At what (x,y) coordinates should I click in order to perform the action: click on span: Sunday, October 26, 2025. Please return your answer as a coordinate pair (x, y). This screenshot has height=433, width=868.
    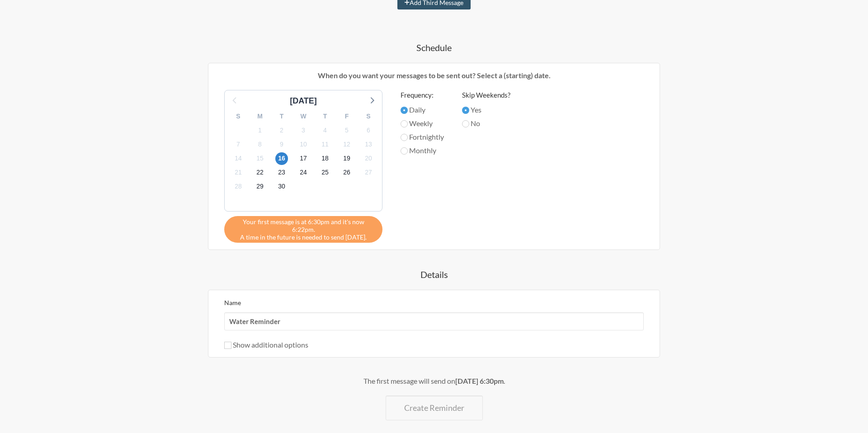
    Looking at the image, I should click on (347, 173).